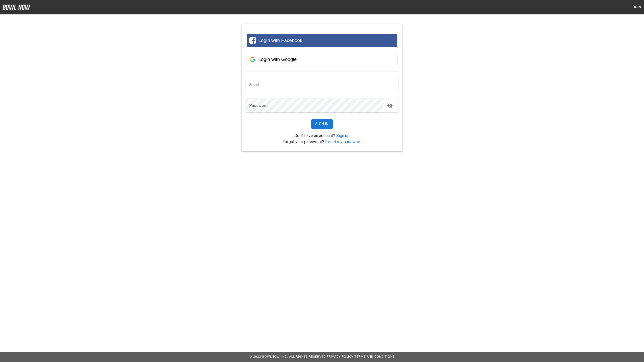 This screenshot has width=644, height=362. I want to click on img: logo, so click(16, 7).